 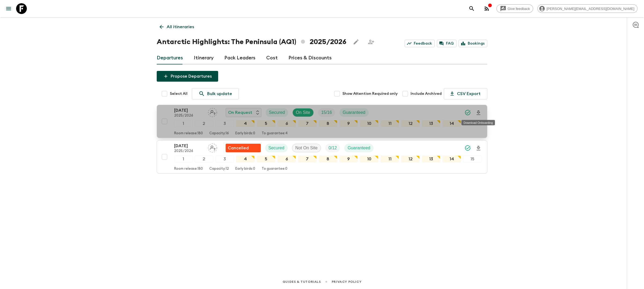 What do you see at coordinates (426, 94) in the screenshot?
I see `span: Include Archived` at bounding box center [426, 94].